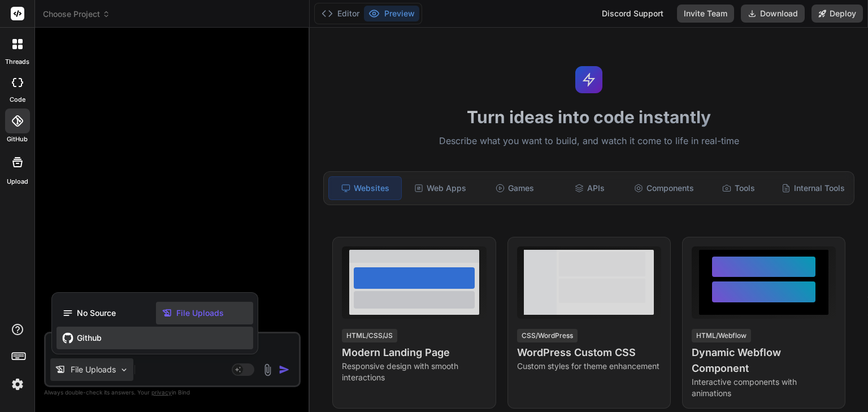 The image size is (868, 412). I want to click on span: File Uploads, so click(200, 313).